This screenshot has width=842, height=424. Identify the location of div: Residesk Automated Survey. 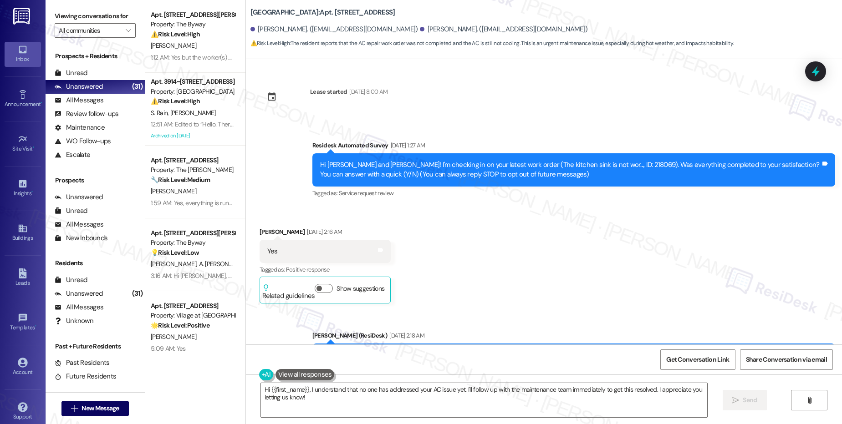
(574, 147).